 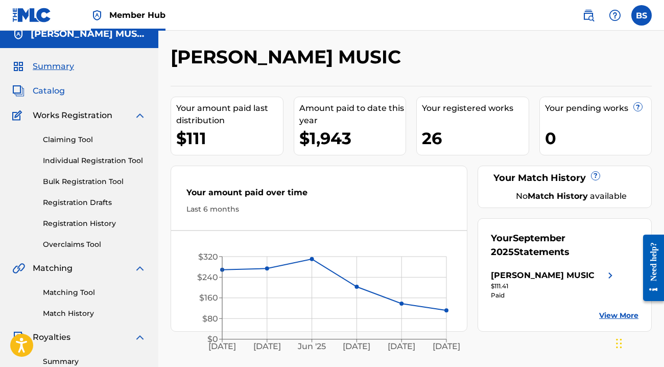 What do you see at coordinates (618, 315) in the screenshot?
I see `a: View More` at bounding box center [618, 315].